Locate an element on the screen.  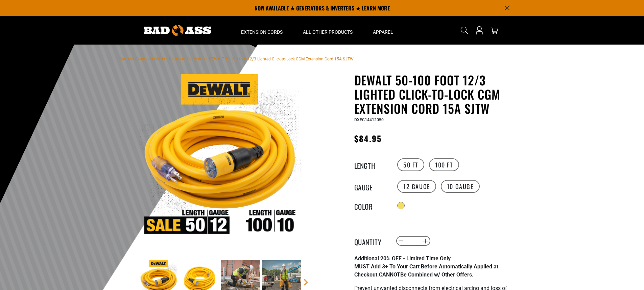
summary: Apparel is located at coordinates (383, 31).